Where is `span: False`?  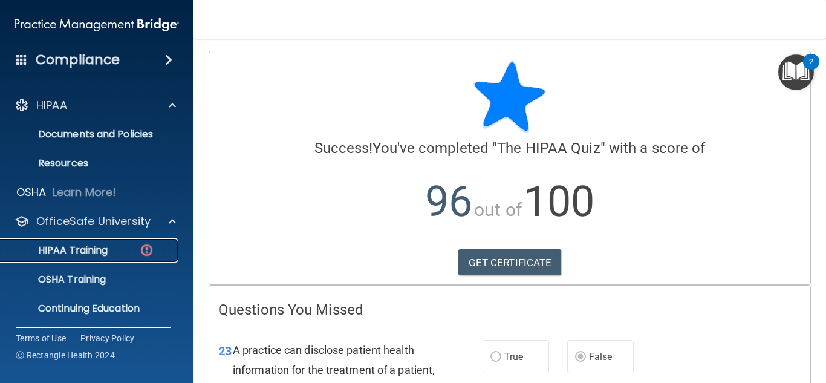 span: False is located at coordinates (600, 356).